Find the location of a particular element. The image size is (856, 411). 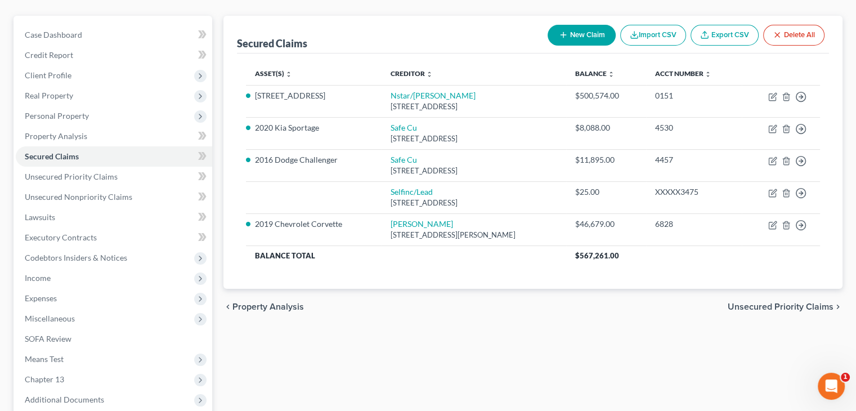

div: $46,679.00 is located at coordinates (606, 224).